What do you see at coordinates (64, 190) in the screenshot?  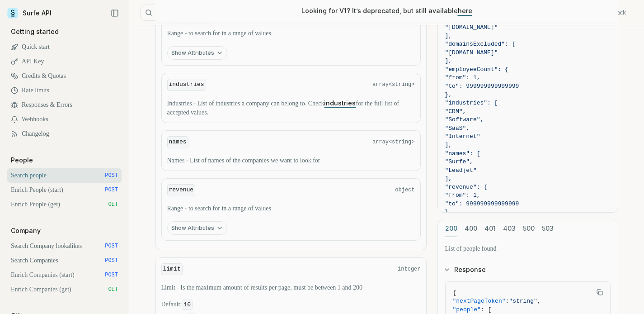 I see `a: Enrich People (start) POST` at bounding box center [64, 190].